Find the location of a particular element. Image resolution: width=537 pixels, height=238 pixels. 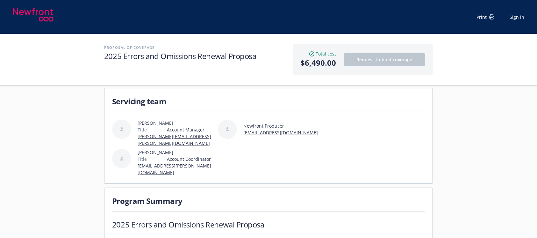

h2: Proposal of coverage is located at coordinates (195, 47).